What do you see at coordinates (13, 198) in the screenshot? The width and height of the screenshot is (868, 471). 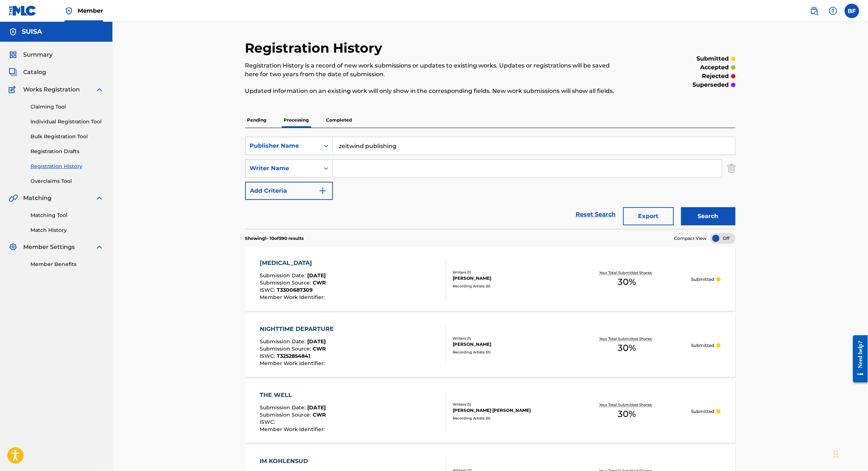 I see `img: Matching` at bounding box center [13, 198].